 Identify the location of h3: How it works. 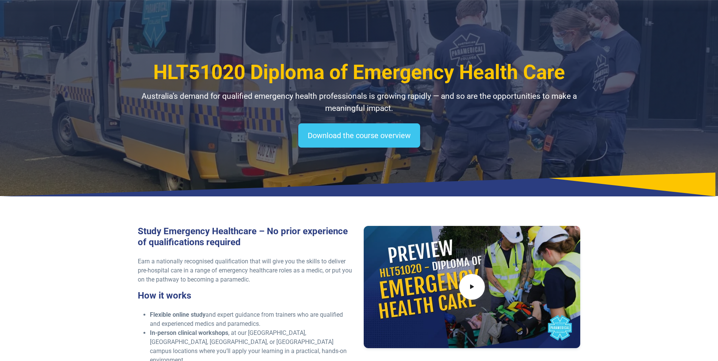
(246, 295).